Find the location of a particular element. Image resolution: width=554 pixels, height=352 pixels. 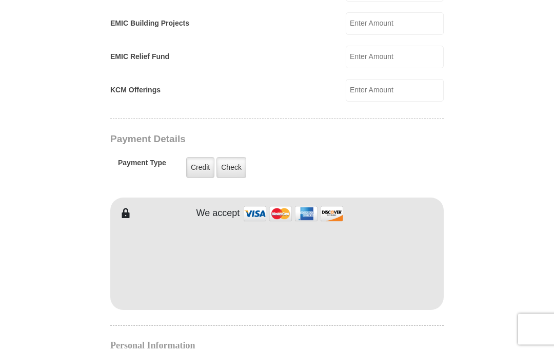

img: credit cards accepted is located at coordinates (293, 214).